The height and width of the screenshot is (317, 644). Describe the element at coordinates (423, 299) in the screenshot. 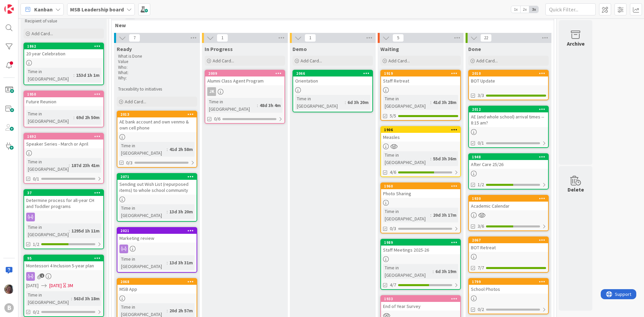

I see `div: 1933` at that location.